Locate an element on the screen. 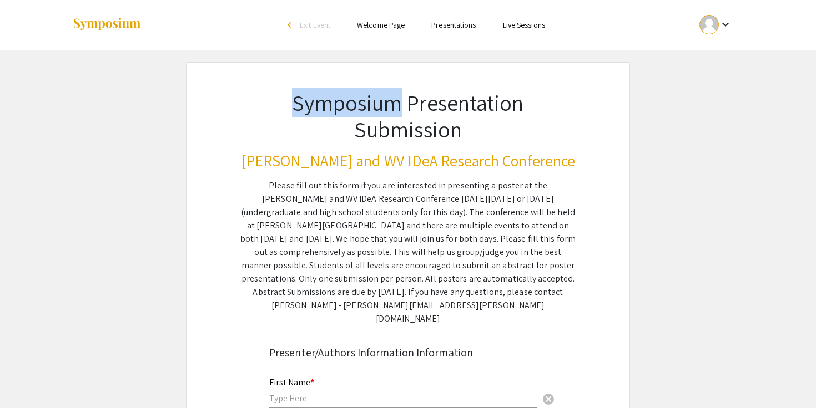  button: Expand account dropdown is located at coordinates (715, 24).